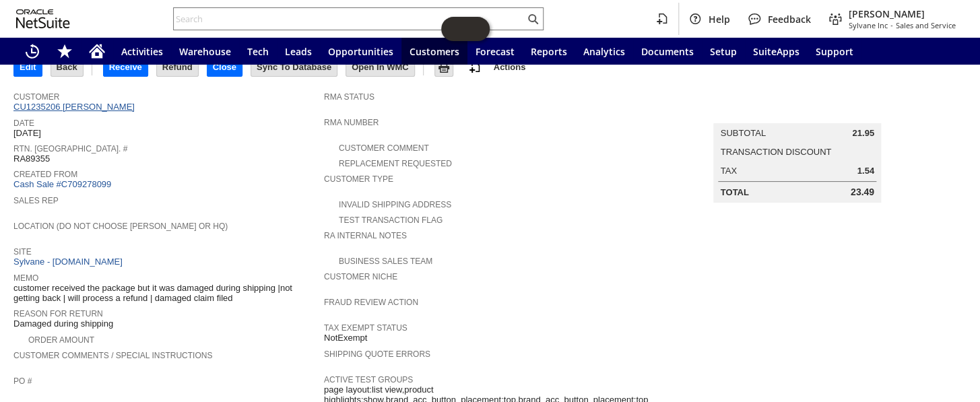 The height and width of the screenshot is (402, 980). Describe the element at coordinates (298, 51) in the screenshot. I see `span: Leads` at that location.